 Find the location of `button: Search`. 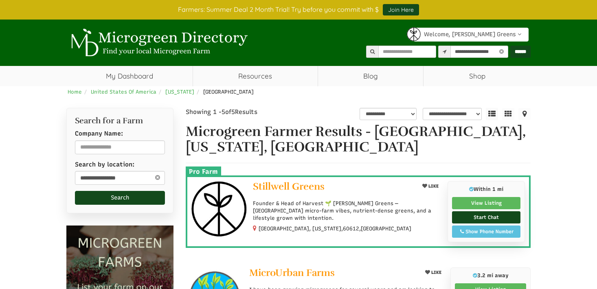

button: Search is located at coordinates (120, 198).